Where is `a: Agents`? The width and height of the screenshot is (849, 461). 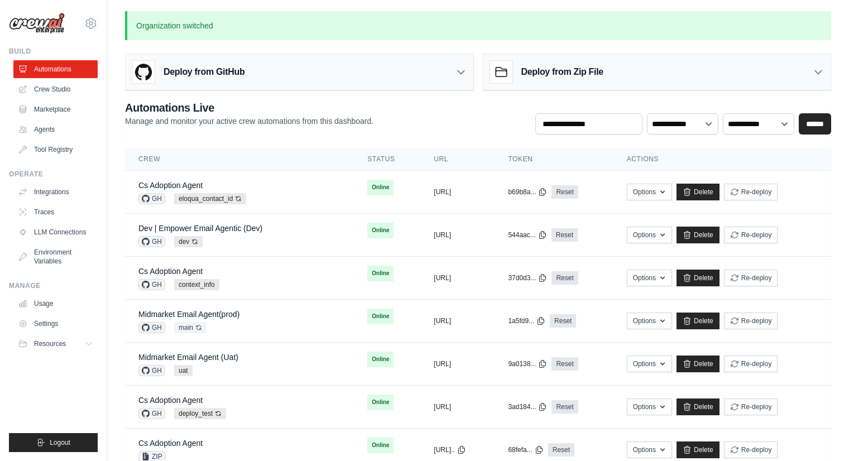
a: Agents is located at coordinates (55, 129).